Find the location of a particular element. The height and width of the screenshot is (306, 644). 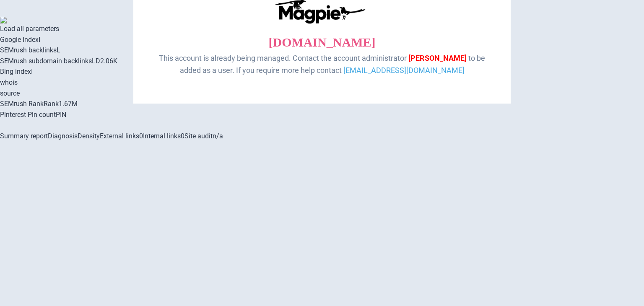

span: Site audit is located at coordinates (199, 136).